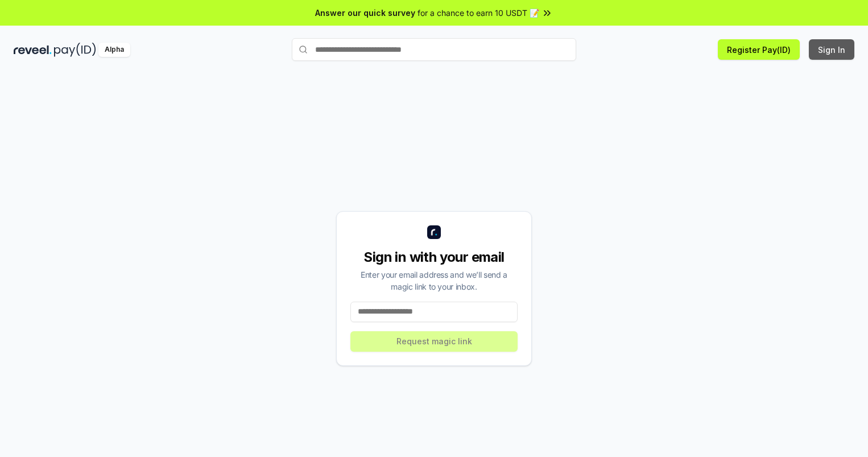 The height and width of the screenshot is (457, 868). I want to click on button: Register Pay(ID), so click(759, 49).